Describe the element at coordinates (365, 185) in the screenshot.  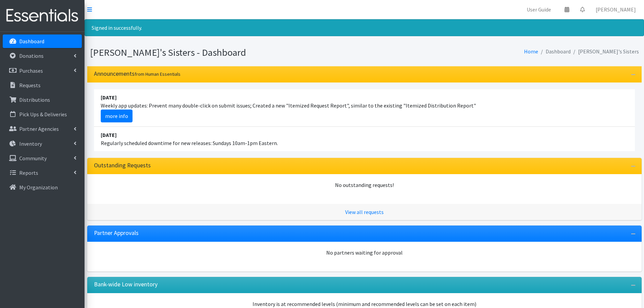
I see `div: No outstanding requests!` at that location.